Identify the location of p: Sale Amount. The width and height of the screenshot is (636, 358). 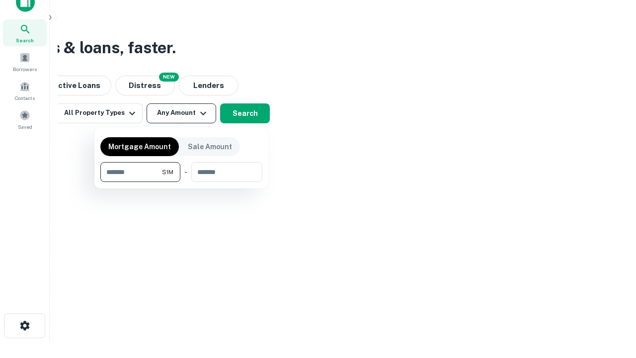
(210, 147).